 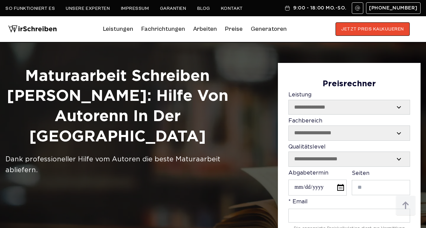 What do you see at coordinates (118, 165) in the screenshot?
I see `div: Dank professioneller Hilfe vom Autoren die beste Maturaarbeit abliefern.` at bounding box center [118, 165].